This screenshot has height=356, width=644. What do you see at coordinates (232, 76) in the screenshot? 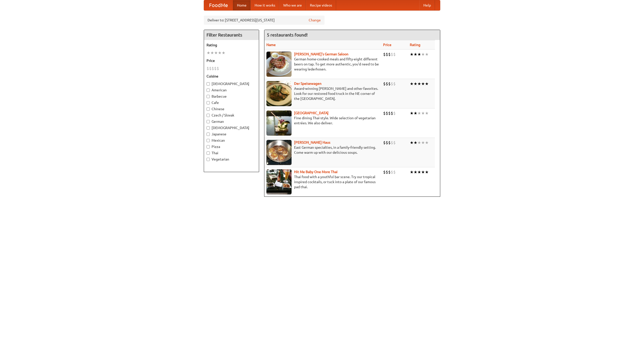
I see `h5: Cuisine` at bounding box center [232, 76].